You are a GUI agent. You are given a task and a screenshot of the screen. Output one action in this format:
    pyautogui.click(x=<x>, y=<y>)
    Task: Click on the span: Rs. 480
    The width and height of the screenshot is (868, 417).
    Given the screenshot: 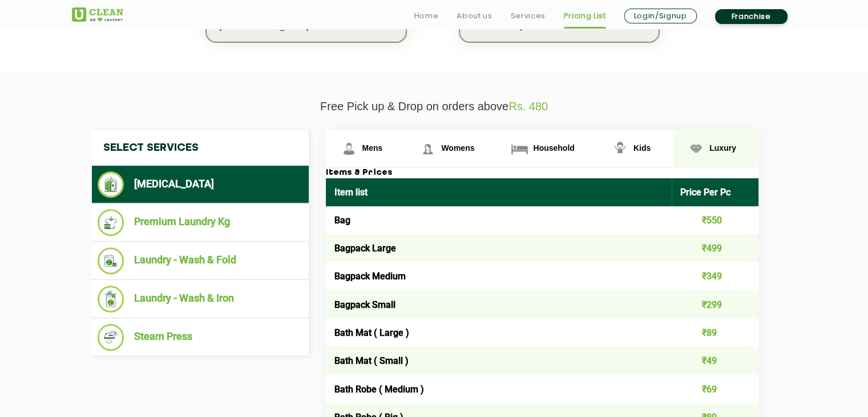 What is the action you would take?
    pyautogui.click(x=528, y=106)
    